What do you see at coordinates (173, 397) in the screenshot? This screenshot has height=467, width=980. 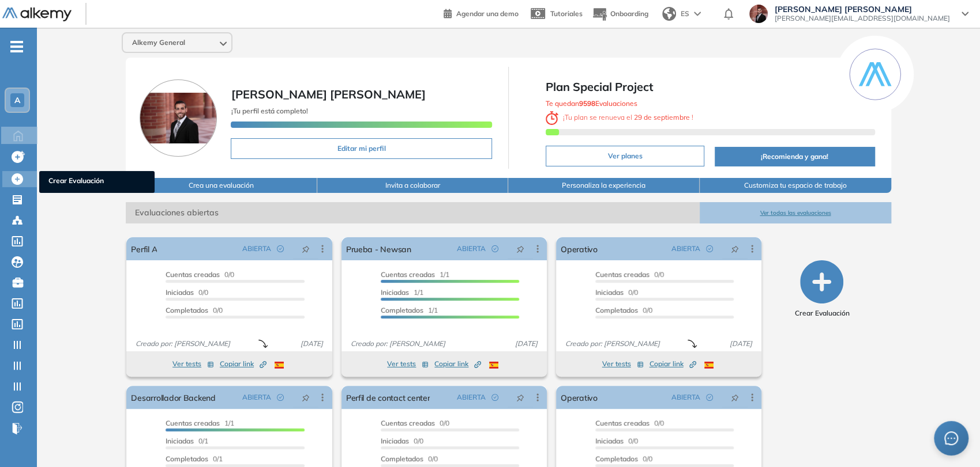 I see `a: Desarrollador Backend` at bounding box center [173, 397].